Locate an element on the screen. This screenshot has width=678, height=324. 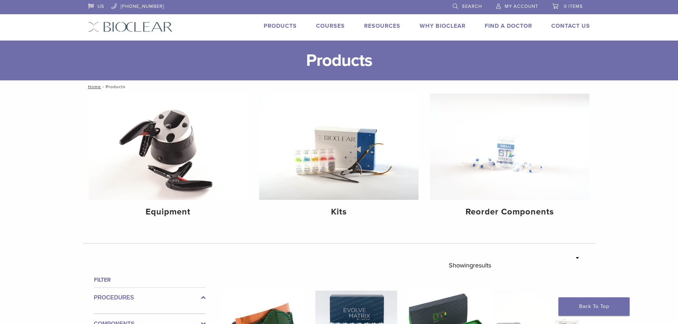
label: Procedures is located at coordinates (150, 298).